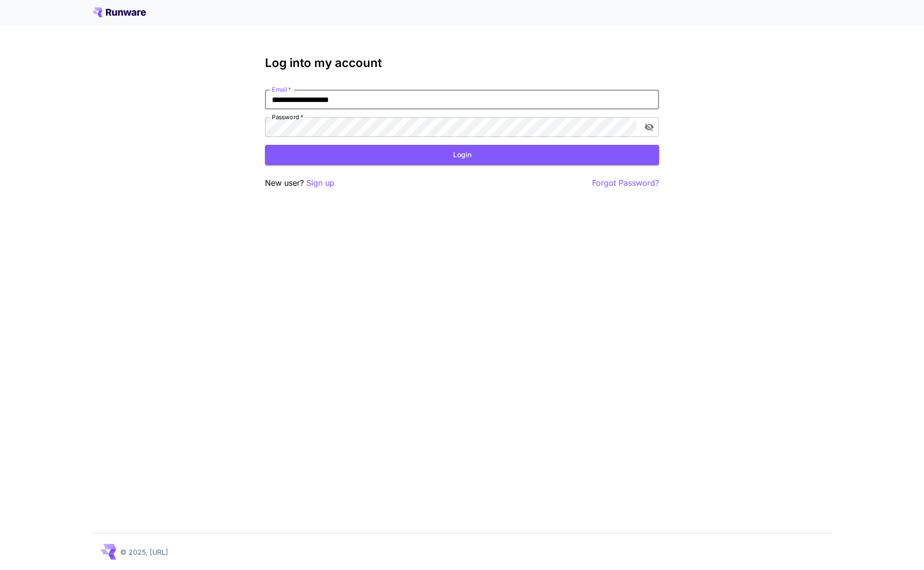 The height and width of the screenshot is (570, 924). I want to click on button: Forgot Password?, so click(626, 183).